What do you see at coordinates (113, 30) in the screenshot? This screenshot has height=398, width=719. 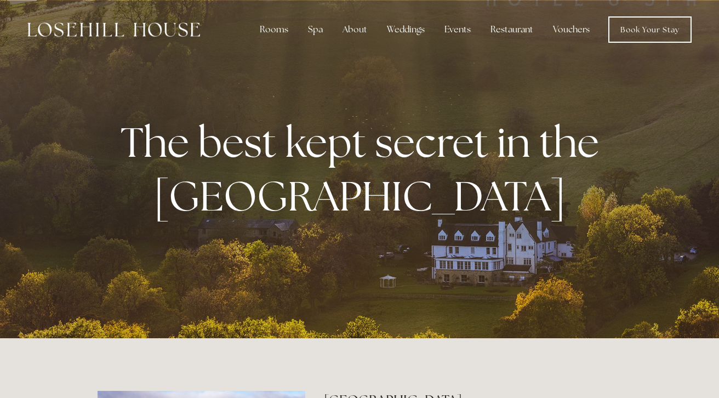 I see `img: Losehill House` at bounding box center [113, 30].